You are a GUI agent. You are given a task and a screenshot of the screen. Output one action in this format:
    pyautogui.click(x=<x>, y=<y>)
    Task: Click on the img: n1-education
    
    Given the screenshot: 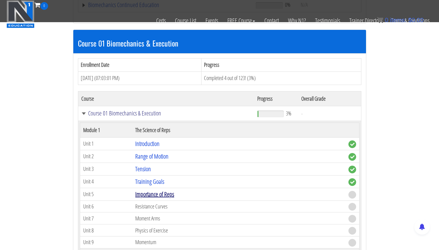 What is the action you would take?
    pyautogui.click(x=20, y=14)
    